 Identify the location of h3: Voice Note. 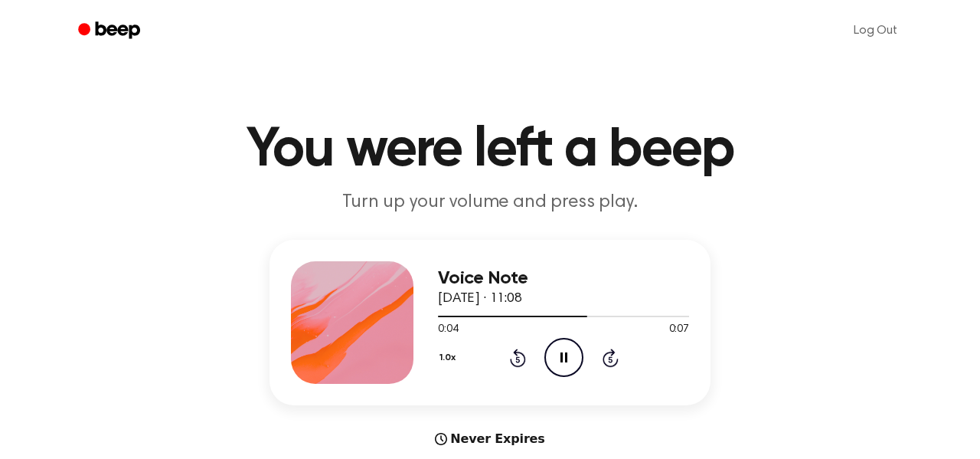
(564, 278).